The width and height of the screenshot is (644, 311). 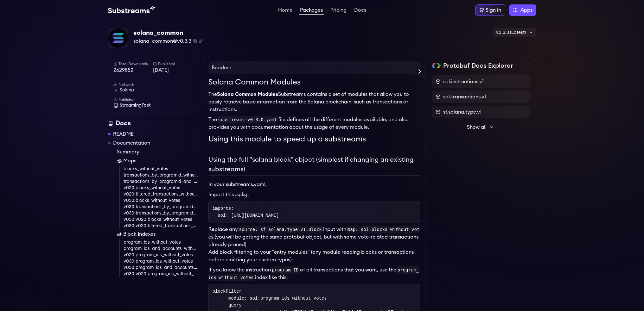 I want to click on div: Sign in, so click(x=493, y=10).